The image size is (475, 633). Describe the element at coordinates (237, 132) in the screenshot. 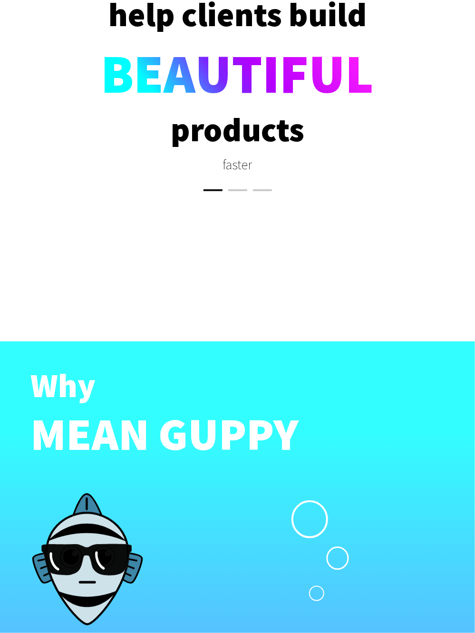

I see `p: products` at that location.